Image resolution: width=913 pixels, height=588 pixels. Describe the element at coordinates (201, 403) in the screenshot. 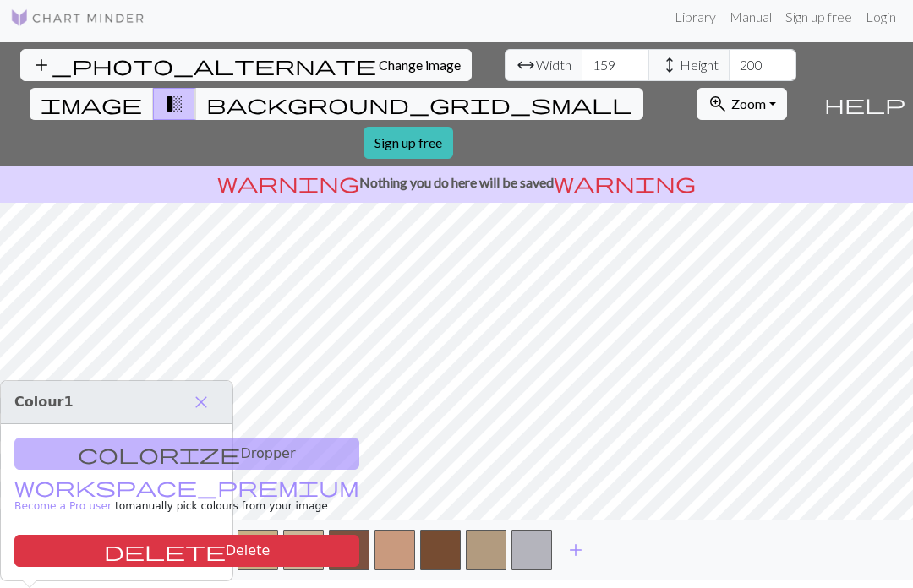

I see `button: Close` at that location.